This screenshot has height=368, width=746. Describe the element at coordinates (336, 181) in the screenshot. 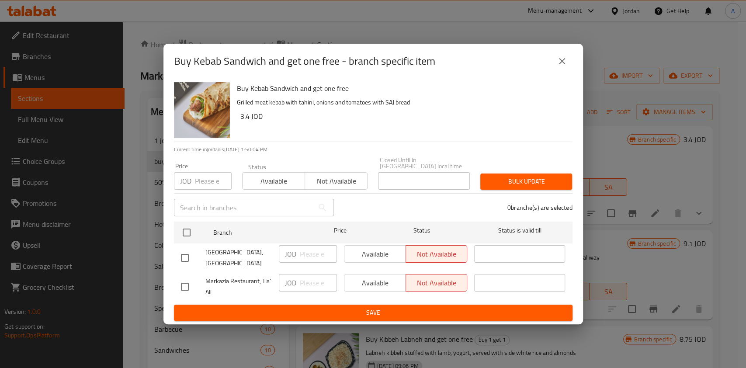

I see `button: Not available` at that location.